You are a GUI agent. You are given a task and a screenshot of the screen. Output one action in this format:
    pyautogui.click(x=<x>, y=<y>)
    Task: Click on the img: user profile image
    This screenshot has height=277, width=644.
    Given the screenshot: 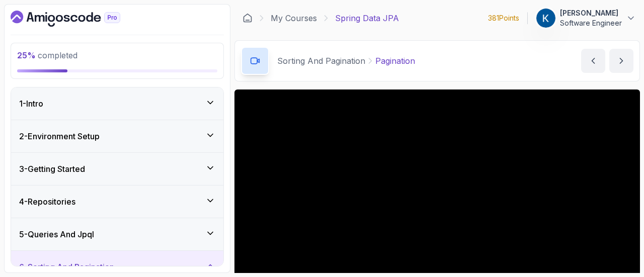 What is the action you would take?
    pyautogui.click(x=546, y=18)
    